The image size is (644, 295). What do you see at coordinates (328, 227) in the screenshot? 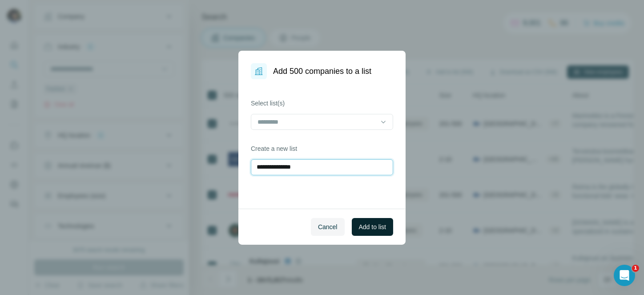
I see `button: Cancel` at bounding box center [328, 227].